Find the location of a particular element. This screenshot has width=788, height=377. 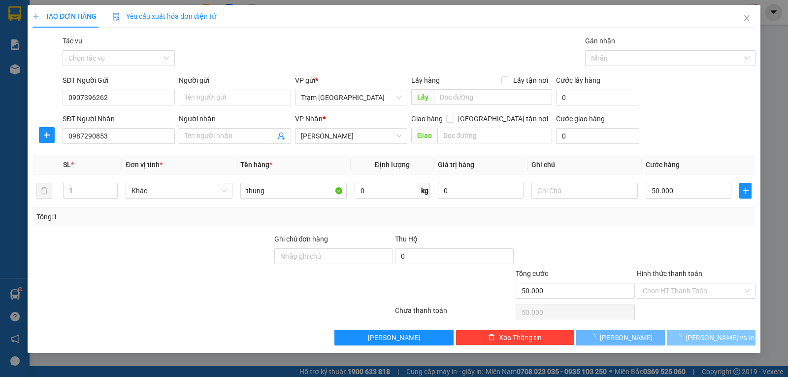

span: Tên hàng is located at coordinates (256, 165).